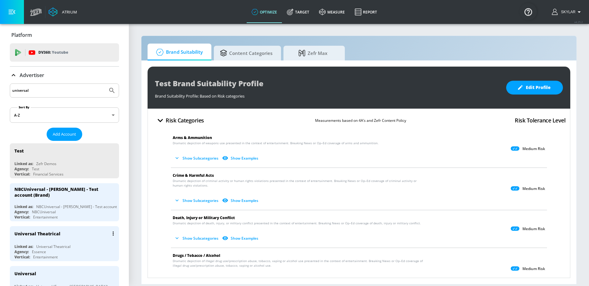 This screenshot has height=286, width=589. I want to click on h4: Risk Tolerance Level, so click(540, 120).